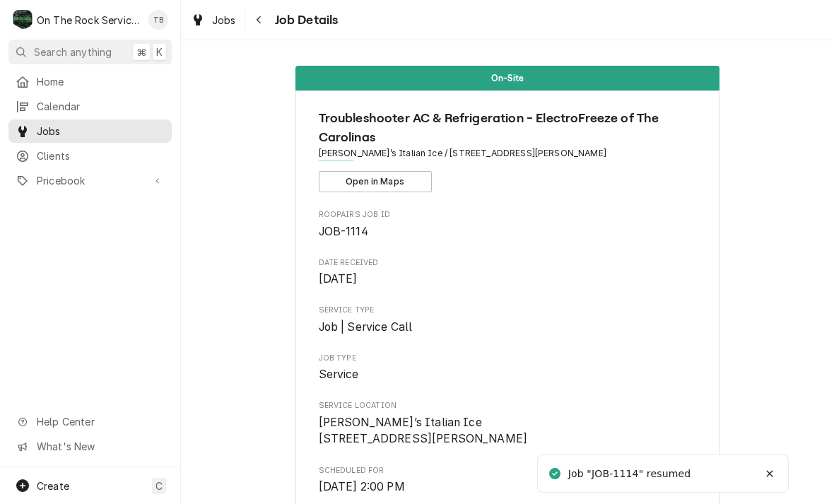 Image resolution: width=834 pixels, height=504 pixels. I want to click on div: Status, so click(507, 78).